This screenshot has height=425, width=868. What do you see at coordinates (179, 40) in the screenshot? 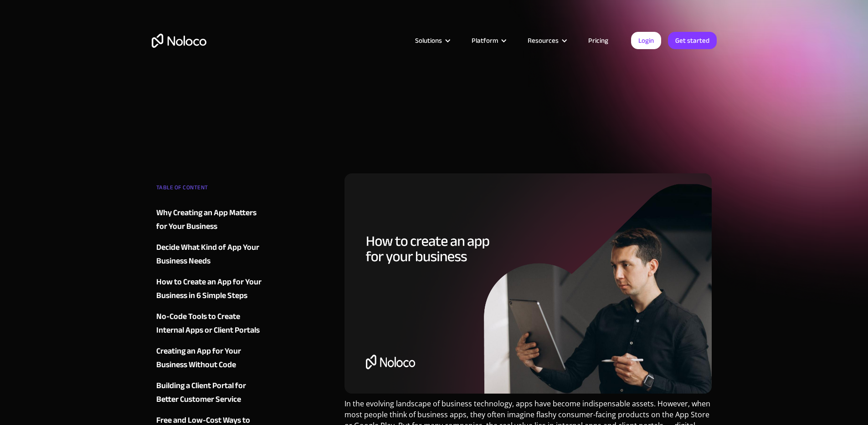
I see `a: home` at bounding box center [179, 40].